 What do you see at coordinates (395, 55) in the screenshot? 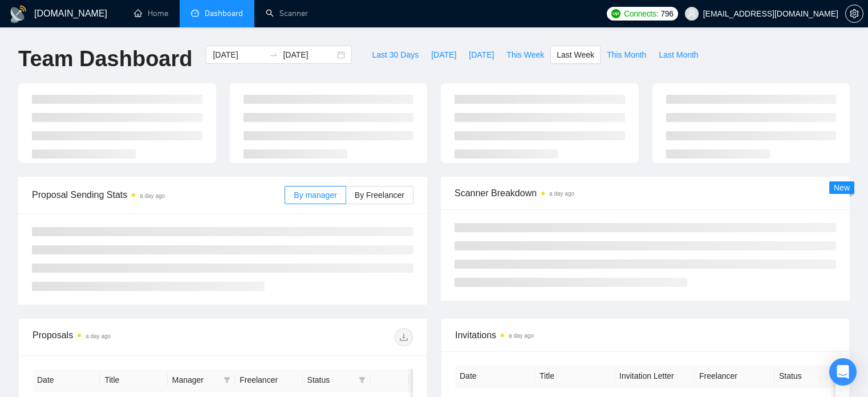
I see `button: Last 30 Days` at bounding box center [395, 55].